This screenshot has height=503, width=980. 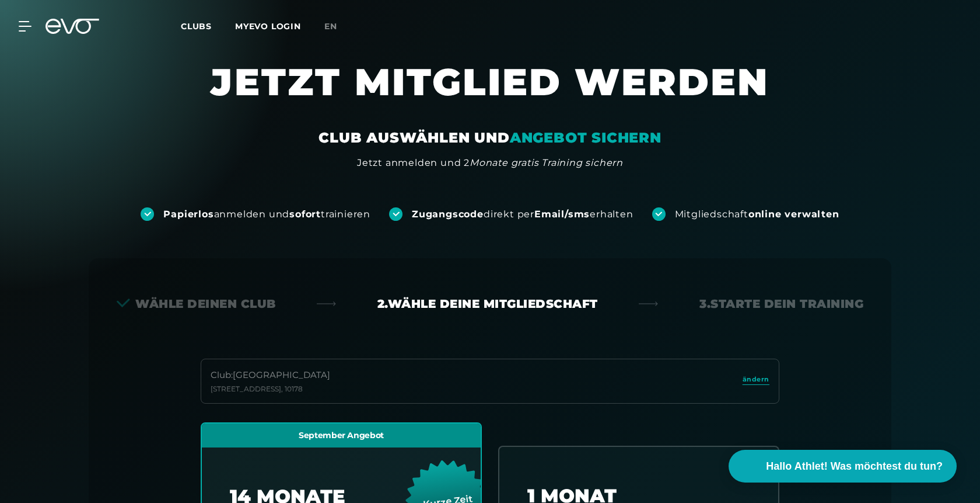 I want to click on strong: Zugangscode, so click(x=448, y=214).